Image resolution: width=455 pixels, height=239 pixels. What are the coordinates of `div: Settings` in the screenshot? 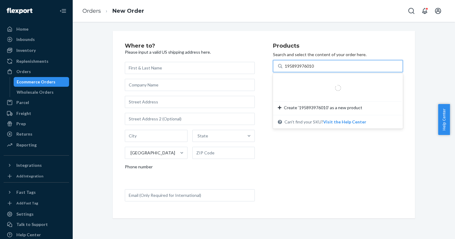 It's located at (25, 214).